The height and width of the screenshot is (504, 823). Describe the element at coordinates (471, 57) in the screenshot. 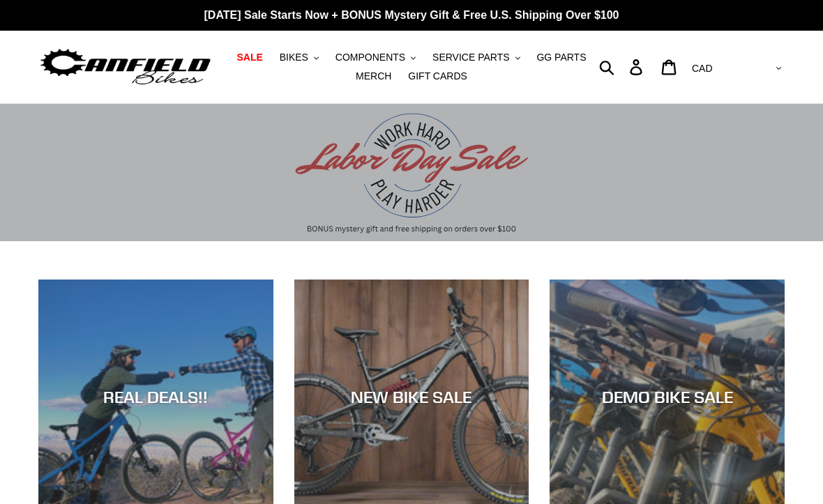

I see `span: SERVICE PARTS` at that location.